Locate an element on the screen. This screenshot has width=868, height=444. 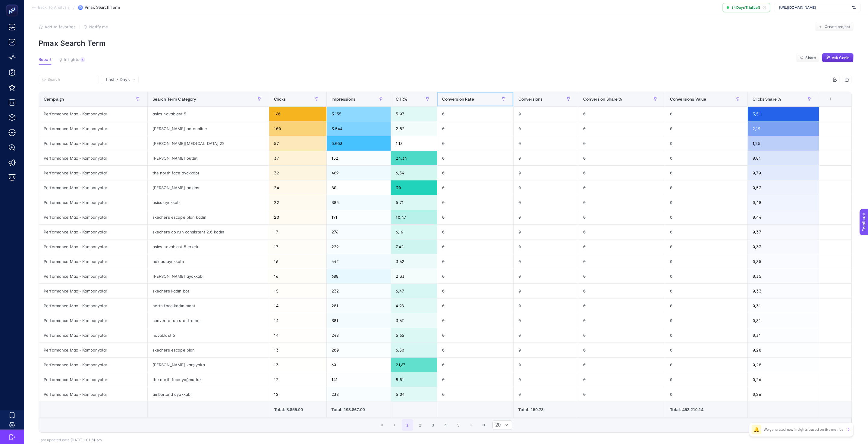
span: Last 7 Days is located at coordinates (118, 80).